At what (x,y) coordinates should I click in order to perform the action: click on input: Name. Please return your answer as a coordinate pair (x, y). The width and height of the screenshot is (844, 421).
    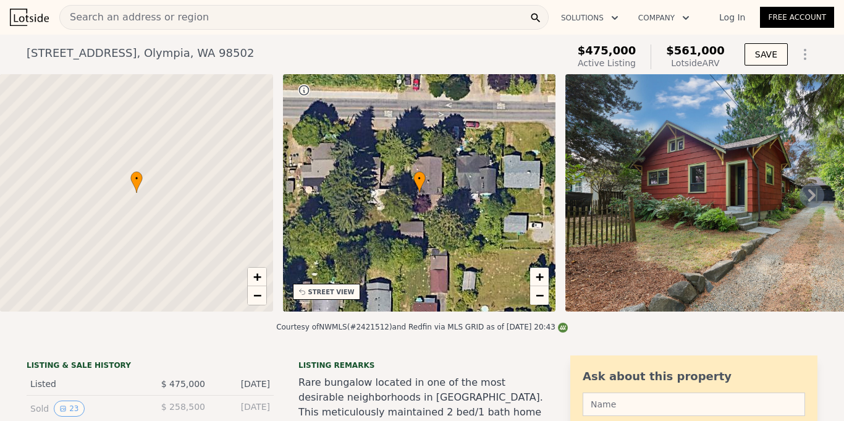
    Looking at the image, I should click on (694, 404).